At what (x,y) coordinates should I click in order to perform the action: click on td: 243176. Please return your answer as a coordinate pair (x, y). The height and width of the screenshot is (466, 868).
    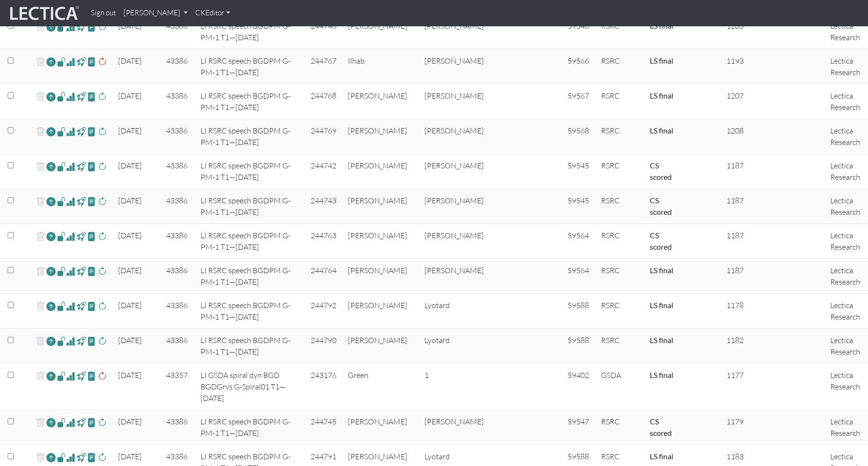
    Looking at the image, I should click on (323, 387).